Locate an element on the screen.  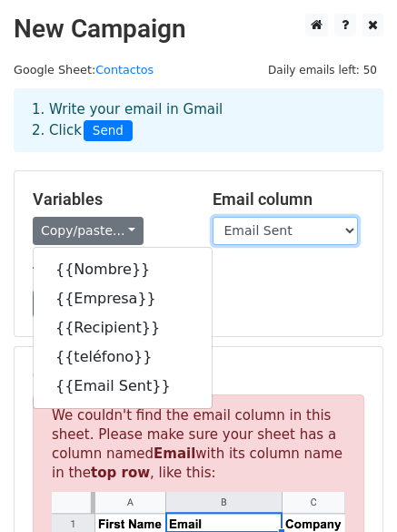
div: Widget de chat is located at coordinates (352, 487).